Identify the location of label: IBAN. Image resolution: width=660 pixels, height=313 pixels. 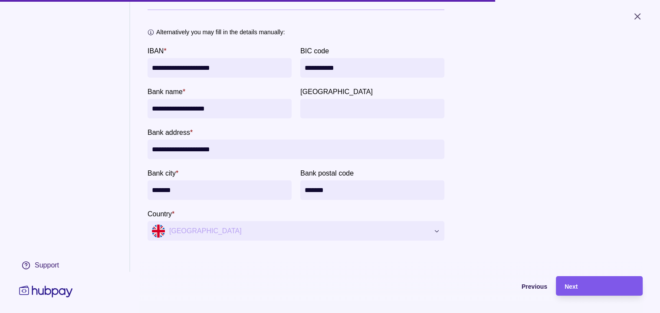
(157, 51).